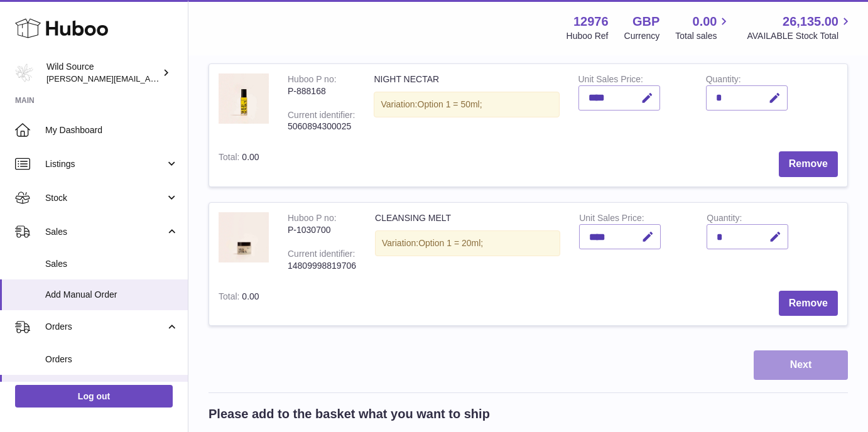 The height and width of the screenshot is (432, 868). Describe the element at coordinates (450, 104) in the screenshot. I see `span: Option 1 = 50ml;` at that location.